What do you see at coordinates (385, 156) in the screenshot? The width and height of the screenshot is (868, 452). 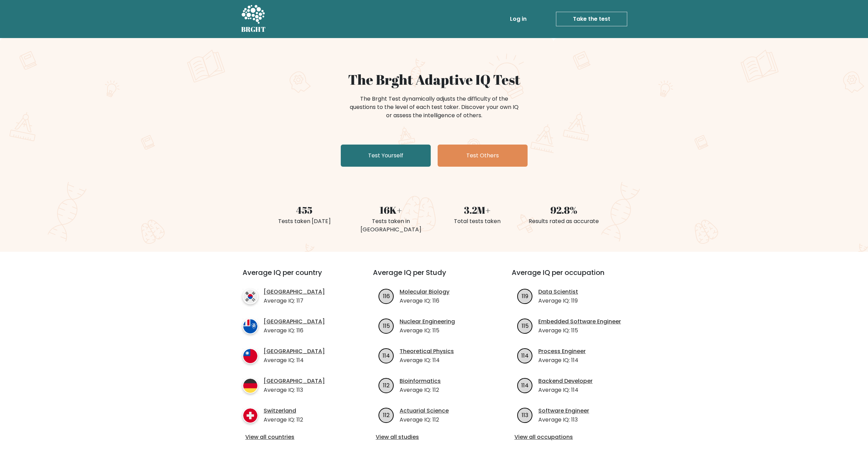 I see `a: Test Yourself` at bounding box center [385, 156].